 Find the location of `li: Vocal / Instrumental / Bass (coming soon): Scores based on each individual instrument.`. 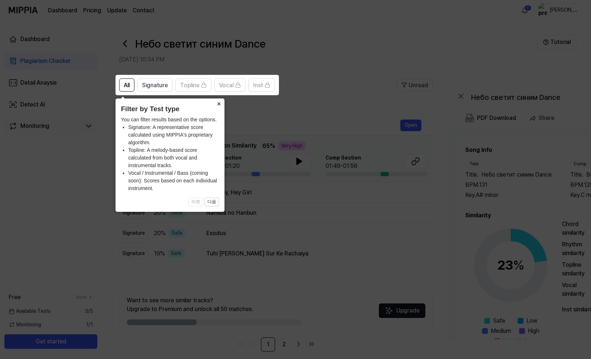

li: Vocal / Instrumental / Bass (coming soon): Scores based on each individual instrument. is located at coordinates (174, 180).